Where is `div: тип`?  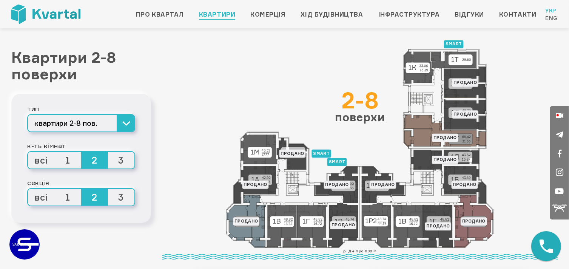 div: тип is located at coordinates (81, 108).